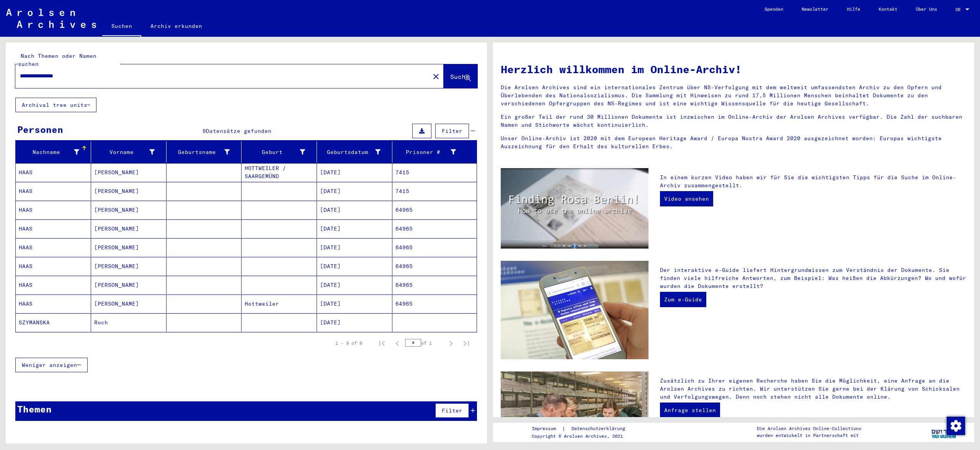 This screenshot has height=450, width=980. Describe the element at coordinates (809, 436) in the screenshot. I see `p: wurden entwickelt in Partnerschaft mit` at that location.